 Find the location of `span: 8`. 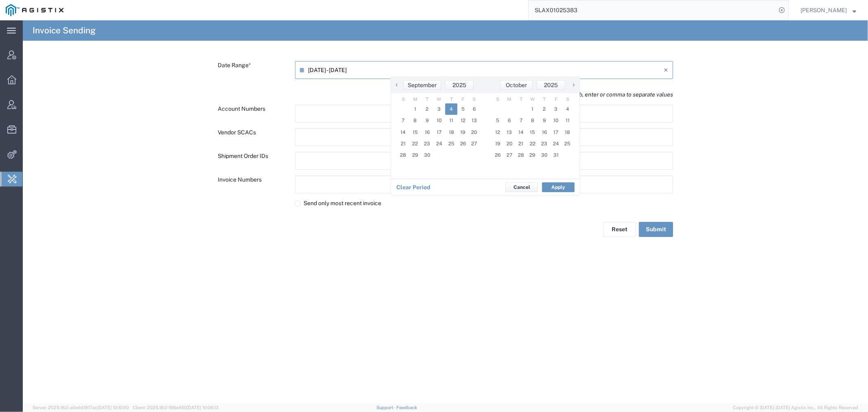

span: 8 is located at coordinates (415, 121).